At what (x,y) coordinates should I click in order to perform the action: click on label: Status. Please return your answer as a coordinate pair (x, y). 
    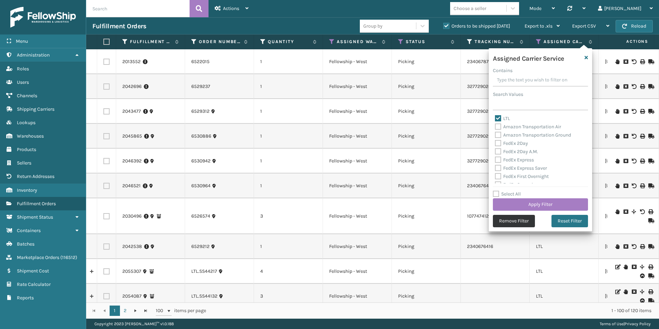
    Looking at the image, I should click on (427, 42).